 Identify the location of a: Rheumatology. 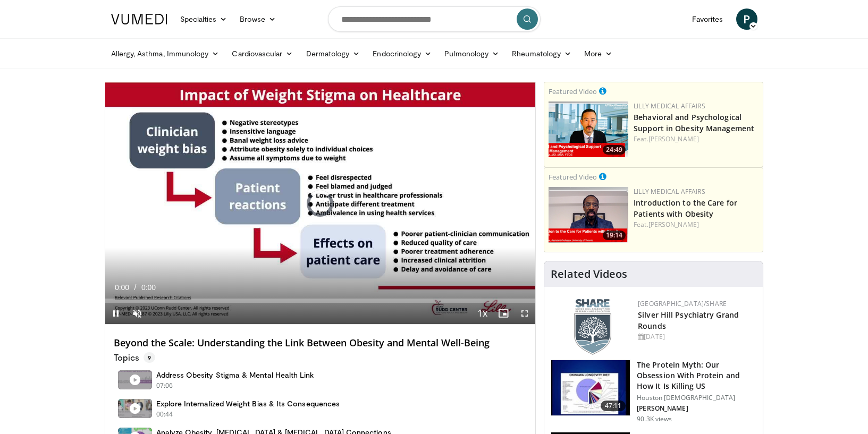
(542, 53).